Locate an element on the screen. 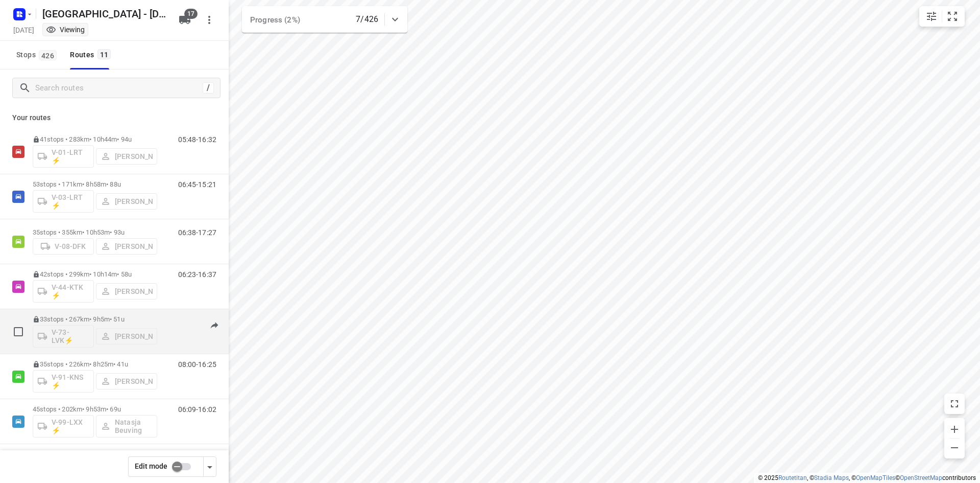 The image size is (980, 483). input: Search routes is located at coordinates (119, 88).